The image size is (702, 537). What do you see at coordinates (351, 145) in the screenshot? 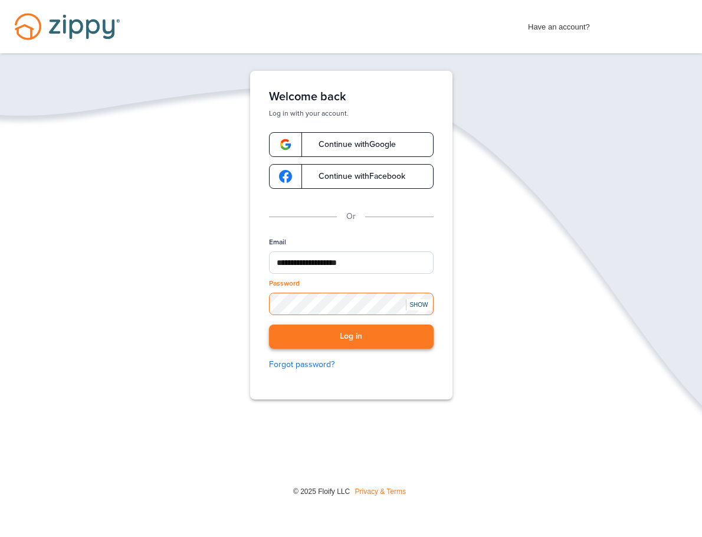
I see `span: Continue with Google` at bounding box center [351, 145].